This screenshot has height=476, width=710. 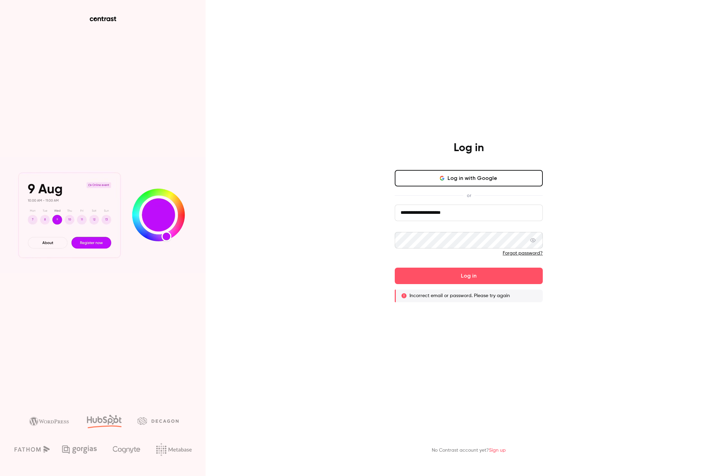 What do you see at coordinates (158, 421) in the screenshot?
I see `img: decagon` at bounding box center [158, 421].